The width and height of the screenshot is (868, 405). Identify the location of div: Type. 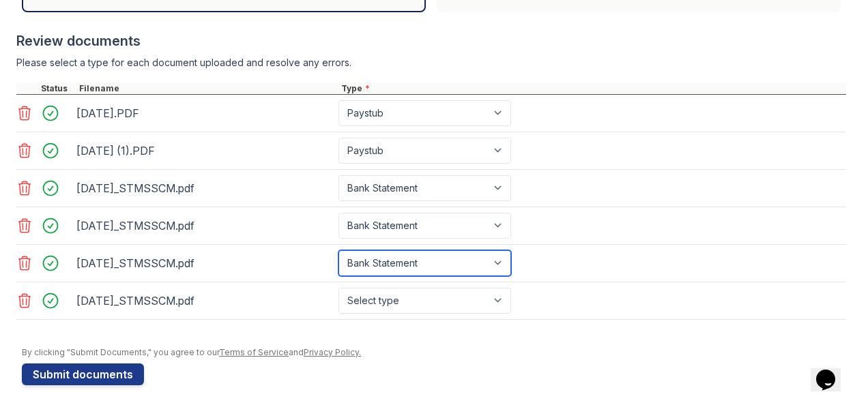
(592, 89).